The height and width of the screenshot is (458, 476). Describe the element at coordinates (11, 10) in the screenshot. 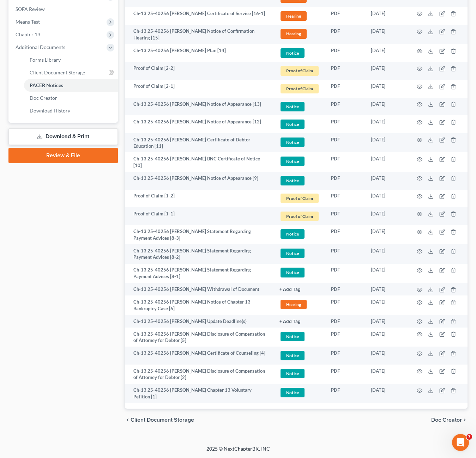

I see `button: go back` at that location.